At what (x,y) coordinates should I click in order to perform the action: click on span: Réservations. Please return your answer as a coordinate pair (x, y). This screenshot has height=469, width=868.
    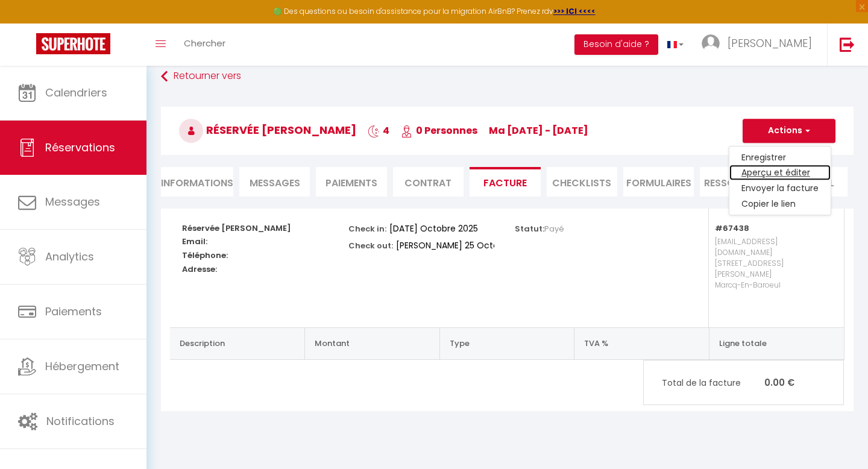
    Looking at the image, I should click on (80, 147).